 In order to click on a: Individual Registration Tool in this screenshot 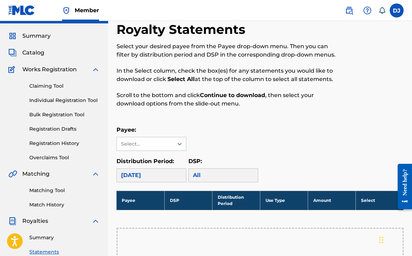, I will do `click(65, 100)`.